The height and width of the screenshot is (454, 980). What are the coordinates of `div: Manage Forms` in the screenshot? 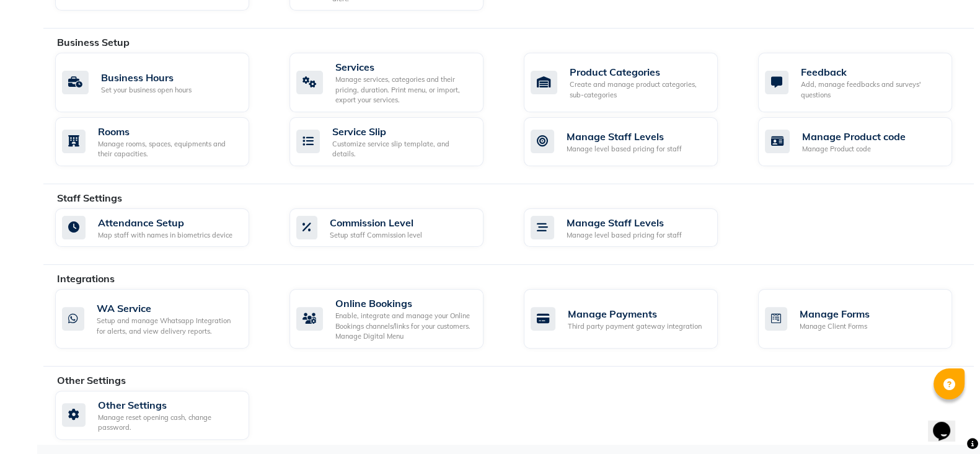 It's located at (835, 314).